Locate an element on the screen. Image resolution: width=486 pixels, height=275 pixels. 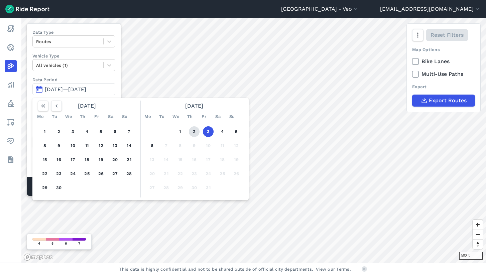
a: Health is located at coordinates (11, 141).